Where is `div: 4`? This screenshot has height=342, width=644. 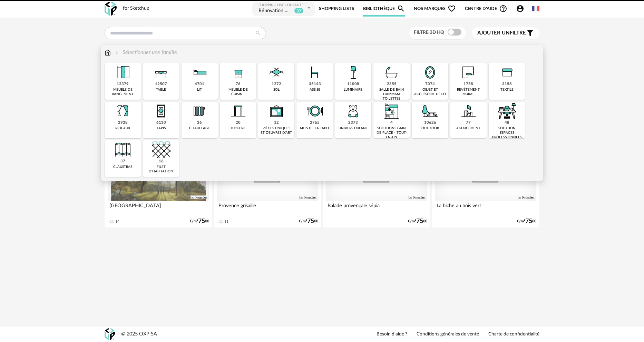
div: 4 is located at coordinates (392, 123).